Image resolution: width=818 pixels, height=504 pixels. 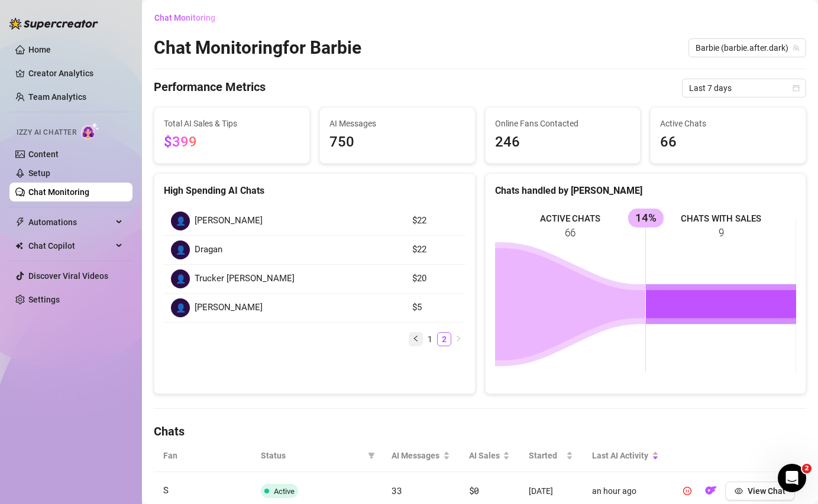 I want to click on img: OF, so click(x=711, y=491).